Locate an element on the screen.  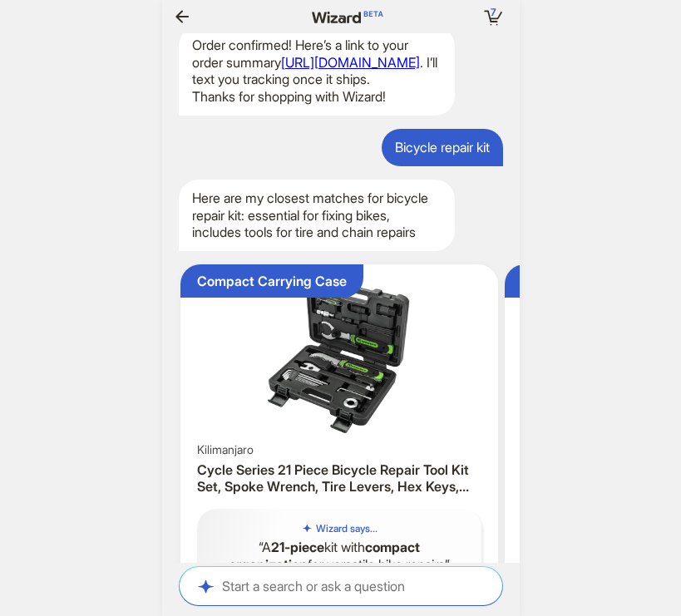
div: Bicycle repair kit is located at coordinates (443, 147).